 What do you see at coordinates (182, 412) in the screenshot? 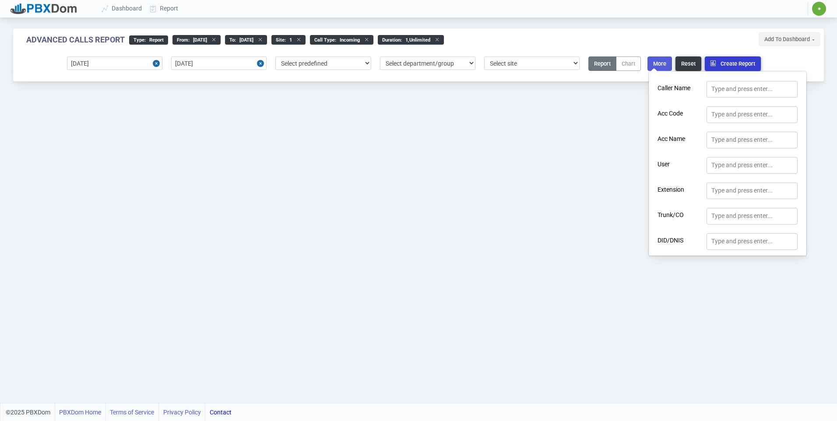
I see `a: Privacy Policy` at bounding box center [182, 412].